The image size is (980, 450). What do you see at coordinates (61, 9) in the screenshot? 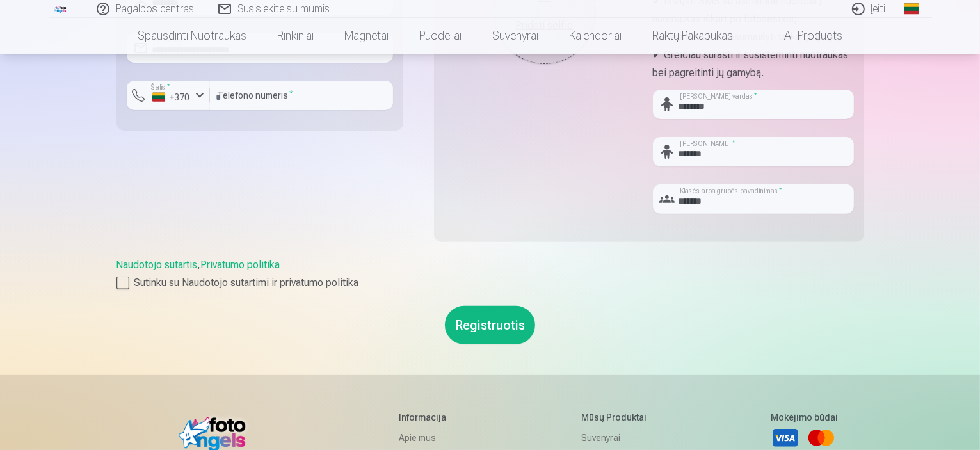
I see `img: /fa2` at bounding box center [61, 9].